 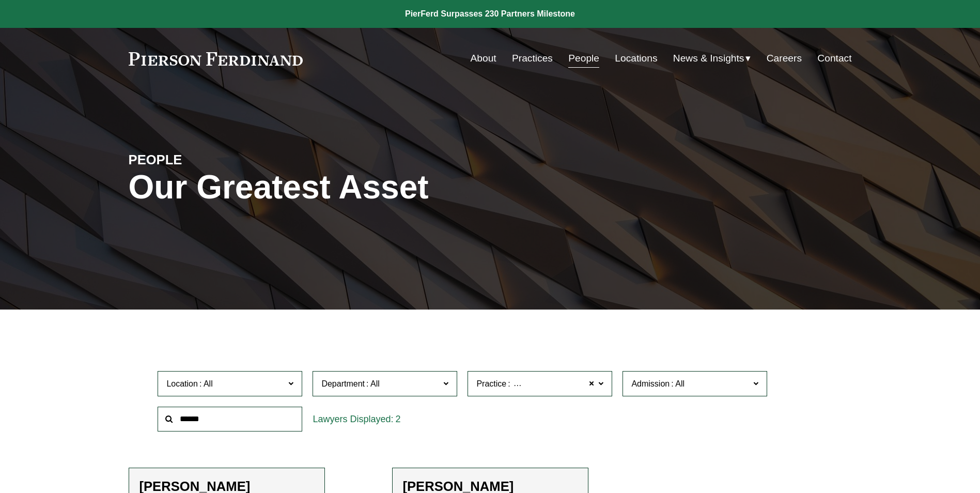 I want to click on a: People, so click(x=584, y=58).